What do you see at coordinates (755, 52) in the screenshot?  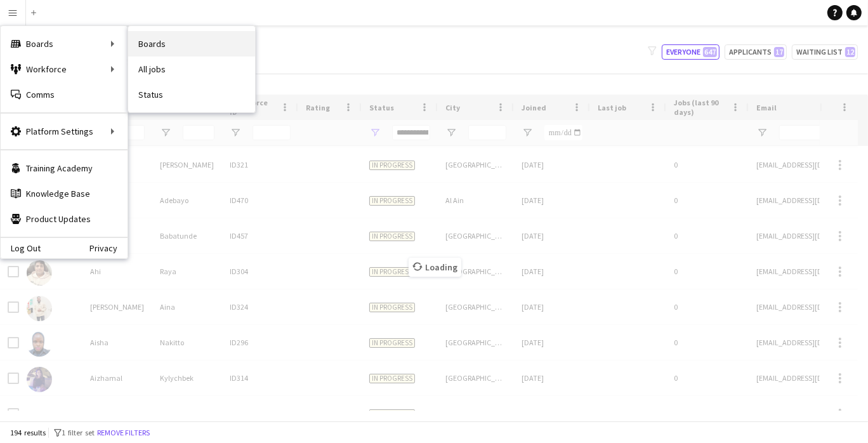 I see `button: Applicants17` at bounding box center [755, 52].